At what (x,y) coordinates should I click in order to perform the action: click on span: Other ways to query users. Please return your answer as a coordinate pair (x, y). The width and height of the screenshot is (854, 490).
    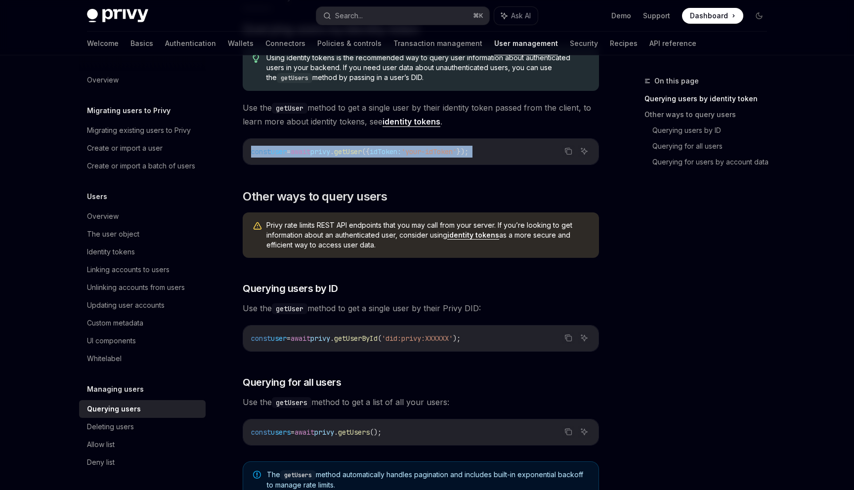
    Looking at the image, I should click on (315, 197).